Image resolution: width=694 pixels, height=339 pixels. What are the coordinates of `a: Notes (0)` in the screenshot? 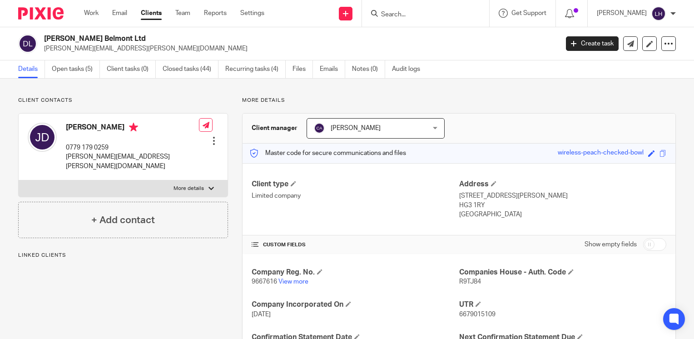 It's located at (368, 69).